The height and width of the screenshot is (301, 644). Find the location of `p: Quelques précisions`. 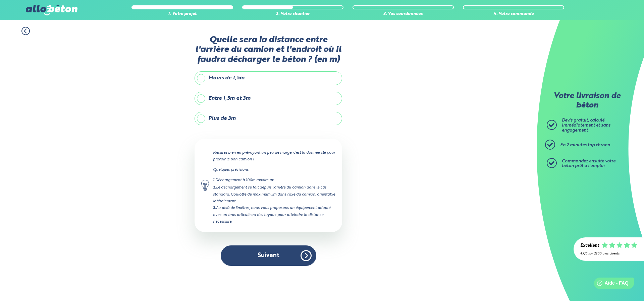

p: Quelques précisions is located at coordinates (274, 170).